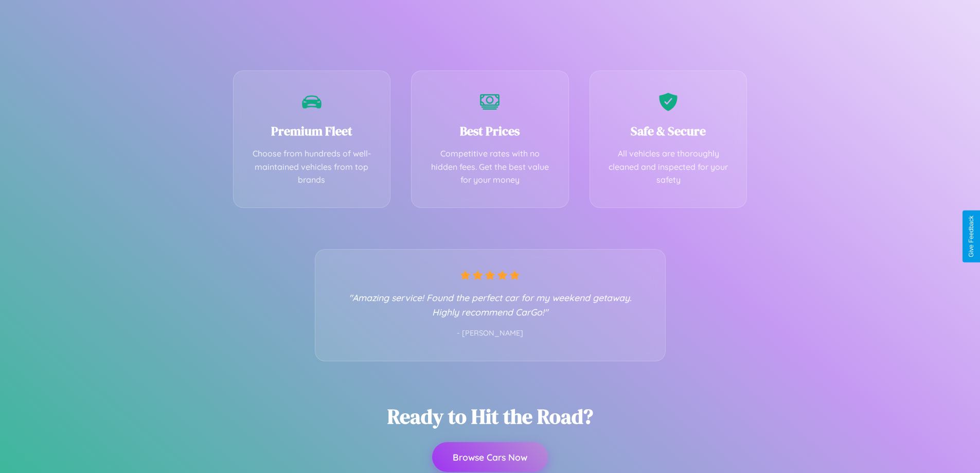  I want to click on h3: Premium Fleet, so click(312, 131).